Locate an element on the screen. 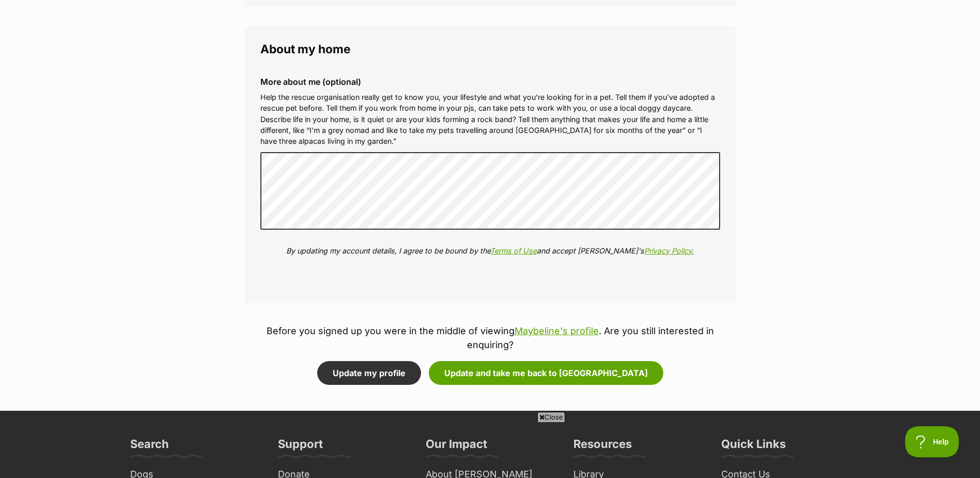 This screenshot has width=980, height=478. h3: Search is located at coordinates (149, 447).